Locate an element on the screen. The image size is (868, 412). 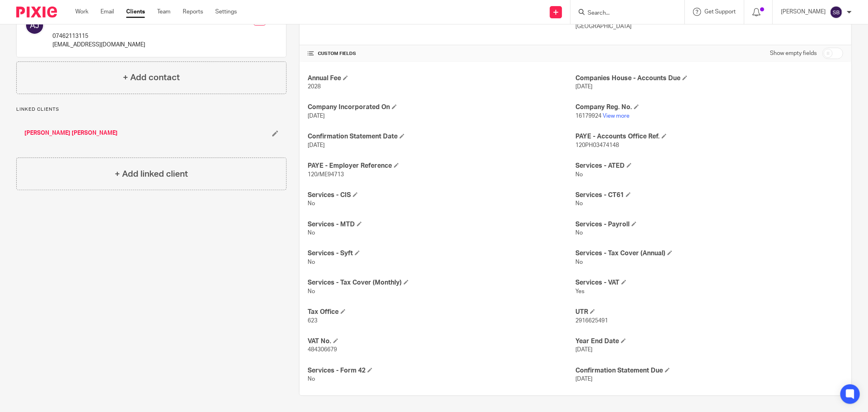
h4: CUSTOM FIELDS is located at coordinates (441, 54).